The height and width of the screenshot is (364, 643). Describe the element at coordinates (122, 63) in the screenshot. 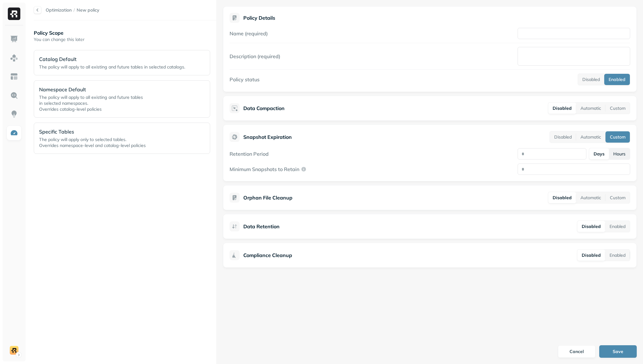

I see `div: Catalog DefaultThe policy will apply to all existing and future tables in selected catalogs.` at that location.